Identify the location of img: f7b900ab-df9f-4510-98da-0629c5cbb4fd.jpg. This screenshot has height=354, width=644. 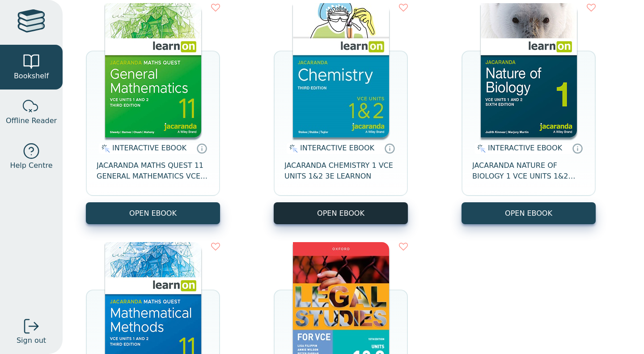
(153, 70).